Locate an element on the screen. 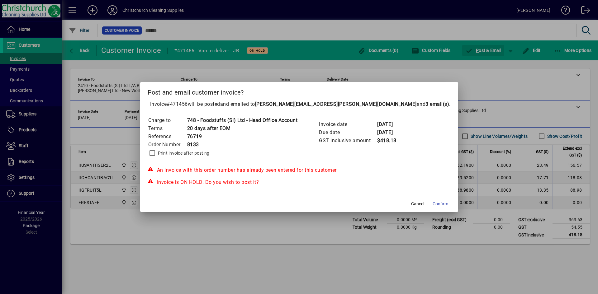  td: GST inclusive amount is located at coordinates (348, 141).